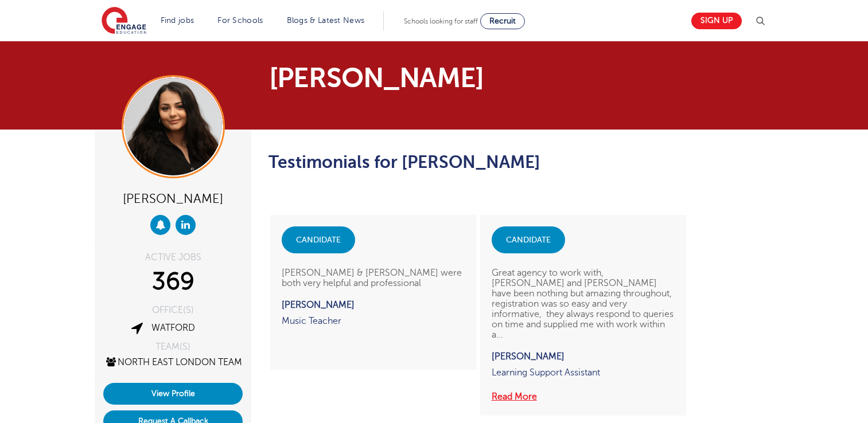 The height and width of the screenshot is (423, 868). I want to click on a: For Schools, so click(240, 20).